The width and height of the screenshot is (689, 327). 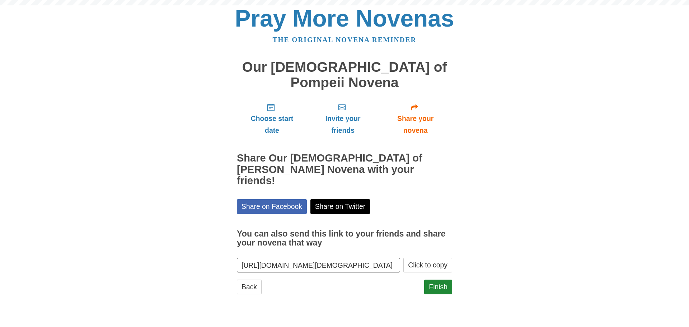 I want to click on a: Share on Twitter, so click(x=340, y=206).